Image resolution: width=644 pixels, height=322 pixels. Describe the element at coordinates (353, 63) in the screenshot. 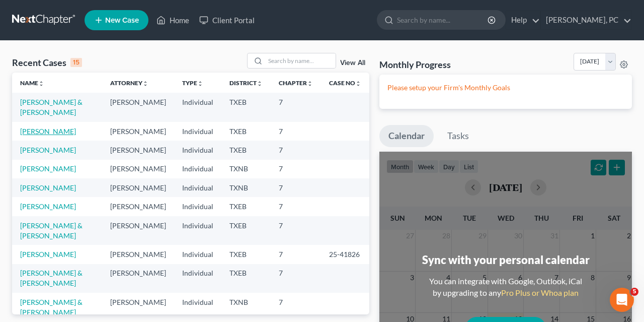

I see `a: View All` at that location.